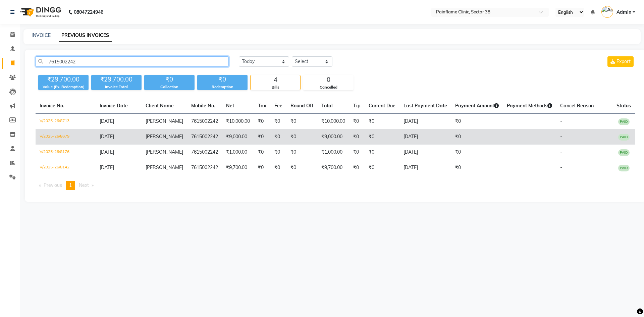 Image resolution: width=644 pixels, height=317 pixels. What do you see at coordinates (262, 105) in the screenshot?
I see `span: Tax` at bounding box center [262, 105].